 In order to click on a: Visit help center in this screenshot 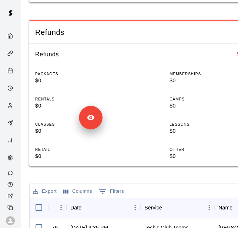, I will do `click(11, 184)`.